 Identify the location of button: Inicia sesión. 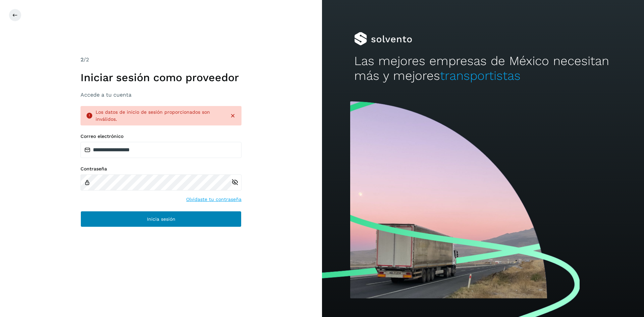
(161, 219).